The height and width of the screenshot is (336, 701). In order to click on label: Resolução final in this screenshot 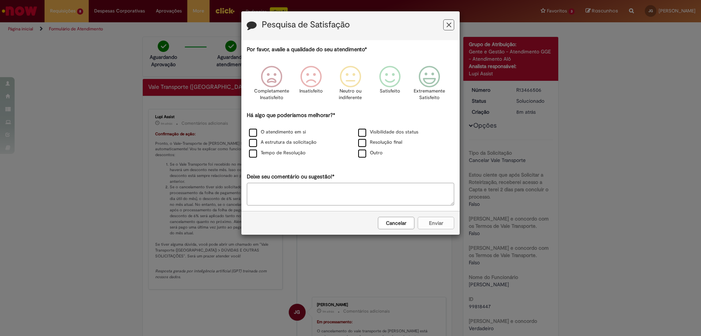, I will do `click(380, 142)`.